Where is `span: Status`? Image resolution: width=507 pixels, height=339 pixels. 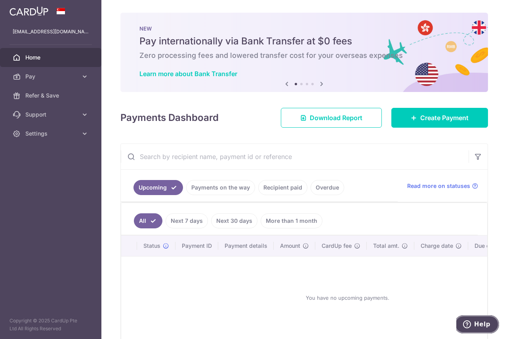 span: Status is located at coordinates (152, 246).